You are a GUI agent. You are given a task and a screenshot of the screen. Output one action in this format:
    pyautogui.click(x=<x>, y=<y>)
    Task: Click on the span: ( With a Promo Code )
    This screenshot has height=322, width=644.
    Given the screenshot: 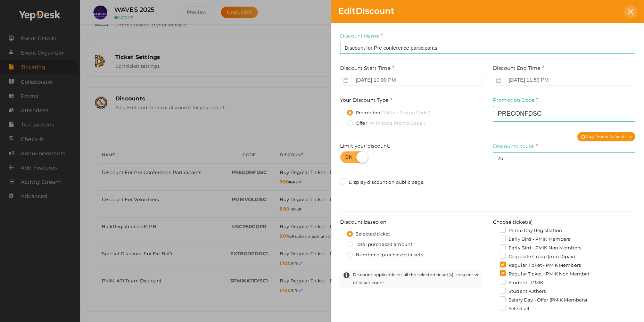 What is the action you would take?
    pyautogui.click(x=405, y=113)
    